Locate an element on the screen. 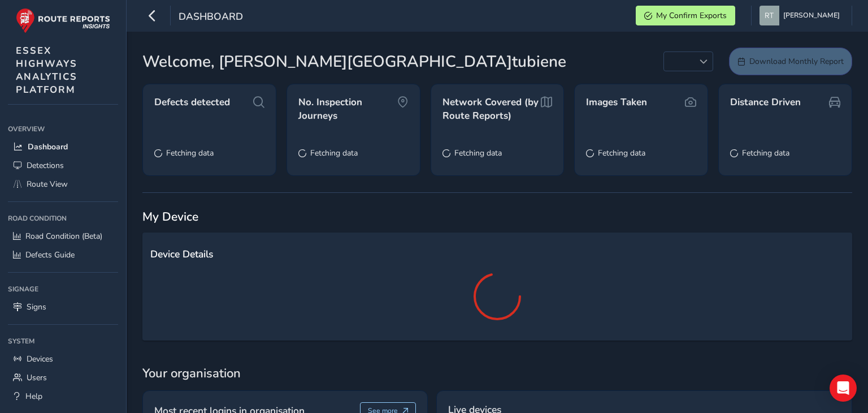 This screenshot has height=413, width=868. div: Overview is located at coordinates (63, 129).